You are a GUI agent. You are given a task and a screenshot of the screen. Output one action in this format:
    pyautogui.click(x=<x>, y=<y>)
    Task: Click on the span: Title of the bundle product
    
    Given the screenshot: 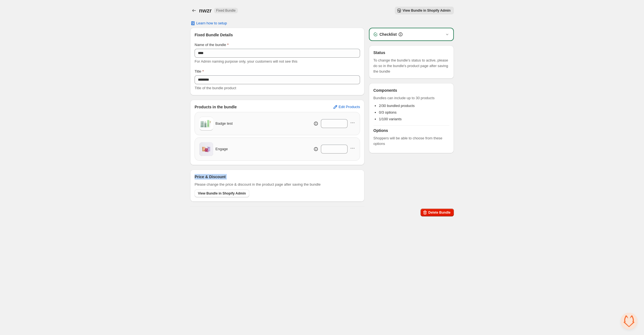 What is the action you would take?
    pyautogui.click(x=215, y=88)
    